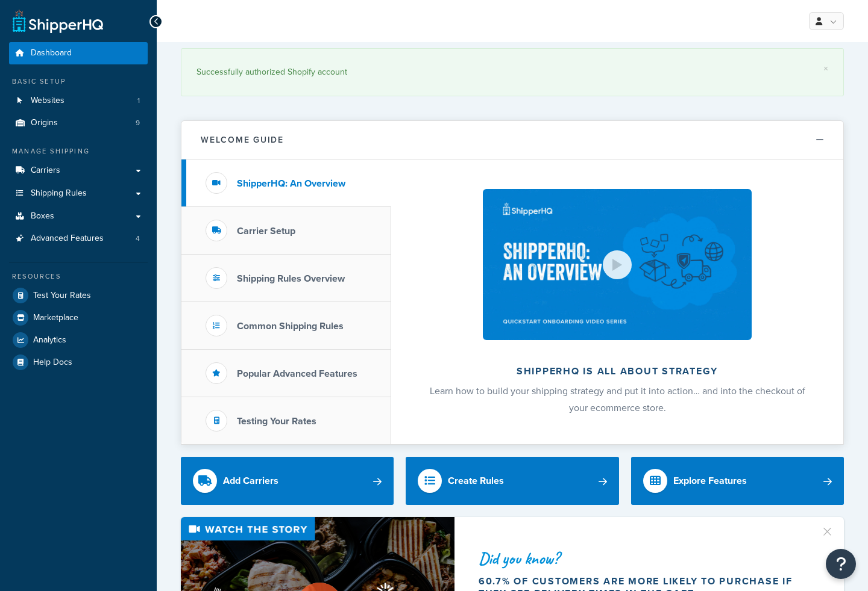 Image resolution: width=868 pixels, height=591 pixels. What do you see at coordinates (291, 184) in the screenshot?
I see `h3: ShipperHQ: An Overview` at bounding box center [291, 184].